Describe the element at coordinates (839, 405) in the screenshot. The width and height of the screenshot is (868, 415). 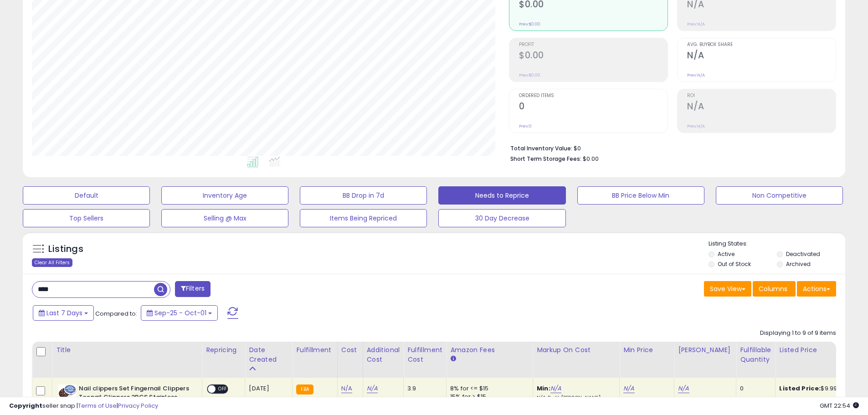
I see `span: 2025-10-9 22:54 GMT` at that location.